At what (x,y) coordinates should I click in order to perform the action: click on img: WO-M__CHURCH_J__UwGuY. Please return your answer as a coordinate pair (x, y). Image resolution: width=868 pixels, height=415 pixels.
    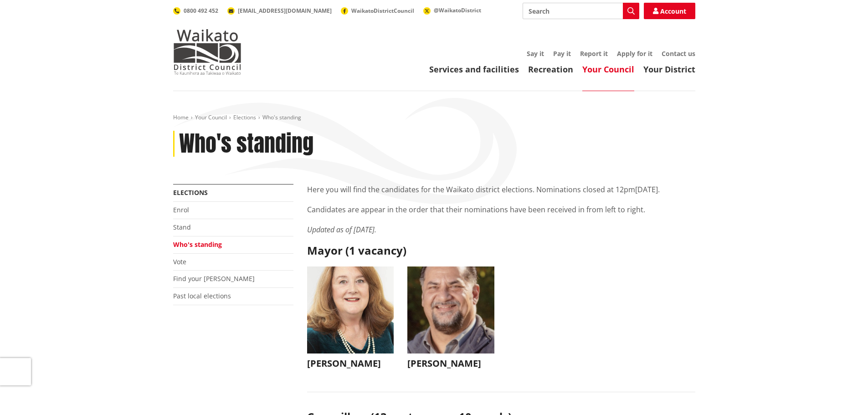
    Looking at the image, I should click on (351, 310).